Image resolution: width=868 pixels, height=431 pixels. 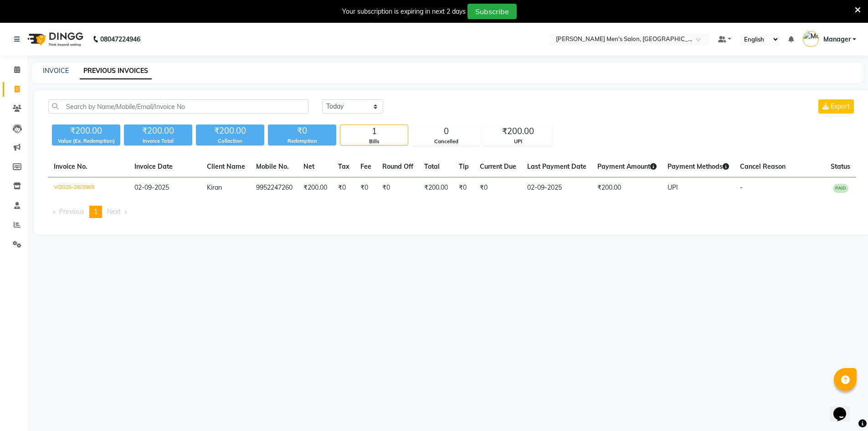 What do you see at coordinates (96, 212) in the screenshot?
I see `span: 1` at bounding box center [96, 212].